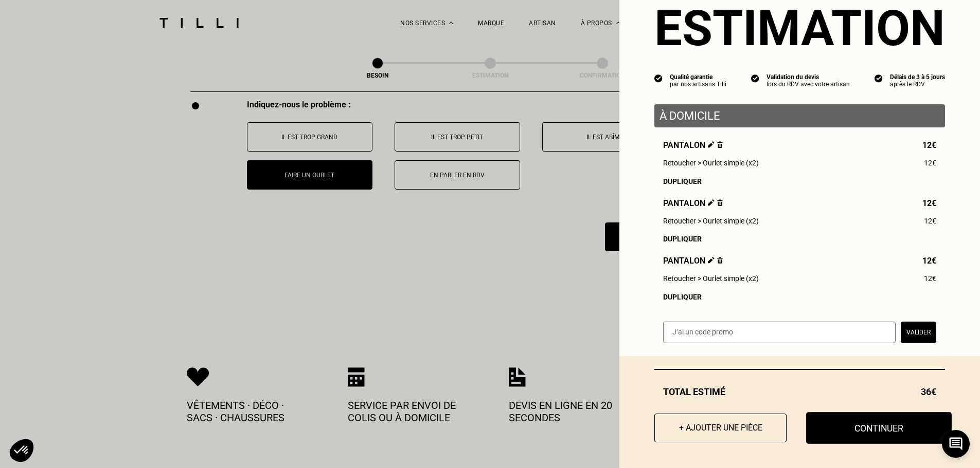  I want to click on p: À domicile, so click(799, 116).